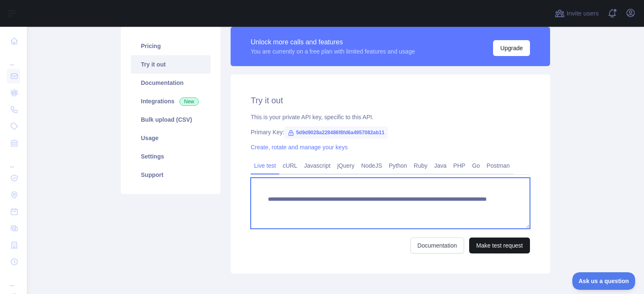 The image size is (644, 294). What do you see at coordinates (512, 48) in the screenshot?
I see `button: Upgrade` at bounding box center [512, 48].